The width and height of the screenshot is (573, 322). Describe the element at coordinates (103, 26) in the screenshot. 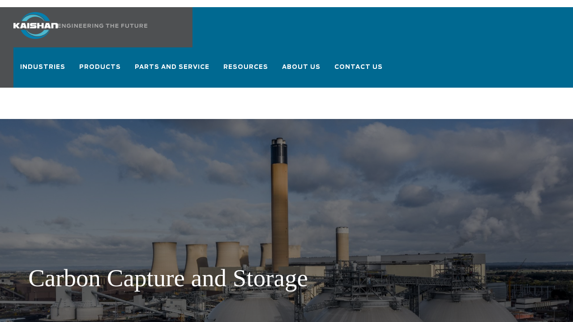

I see `img: Engineering the future` at that location.